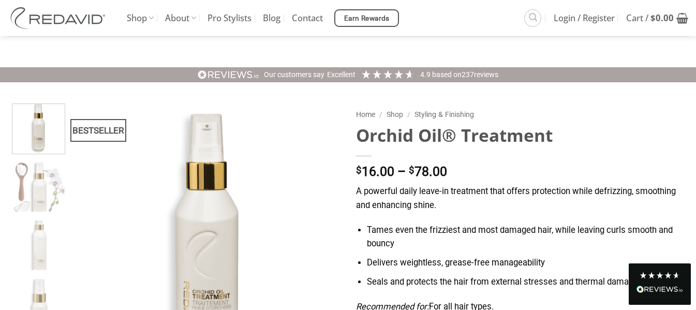  Describe the element at coordinates (468, 75) in the screenshot. I see `span: 237` at that location.